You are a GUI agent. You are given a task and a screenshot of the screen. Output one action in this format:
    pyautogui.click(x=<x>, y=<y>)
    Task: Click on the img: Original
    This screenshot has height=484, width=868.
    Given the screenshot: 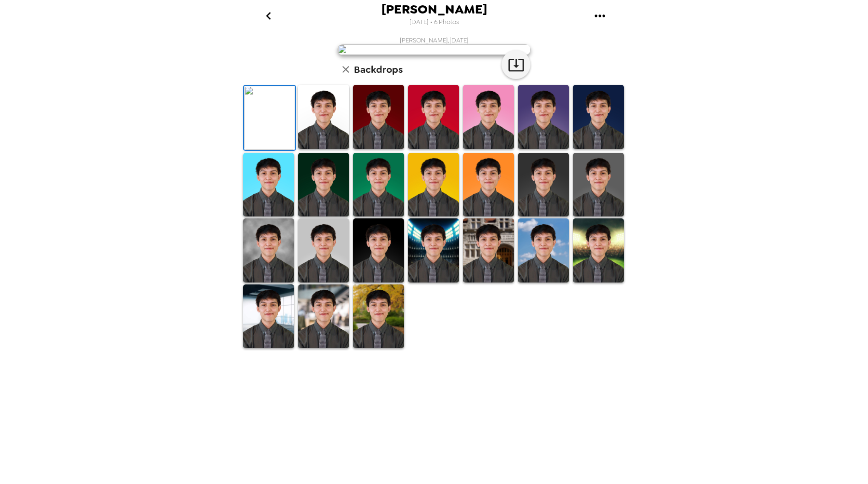 What is the action you would take?
    pyautogui.click(x=270, y=118)
    